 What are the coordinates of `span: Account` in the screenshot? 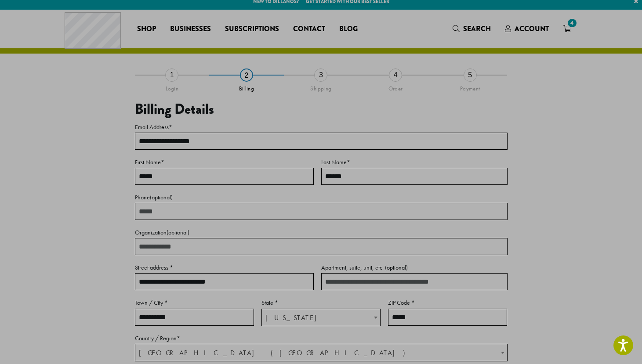 It's located at (531, 29).